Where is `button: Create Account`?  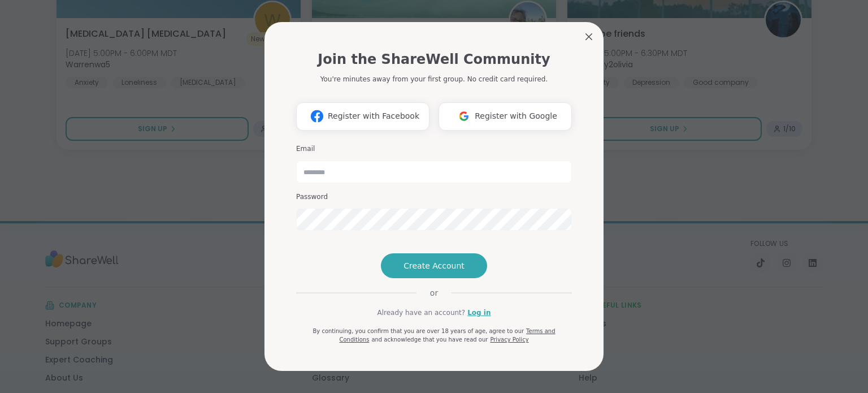
button: Create Account is located at coordinates (434, 266).